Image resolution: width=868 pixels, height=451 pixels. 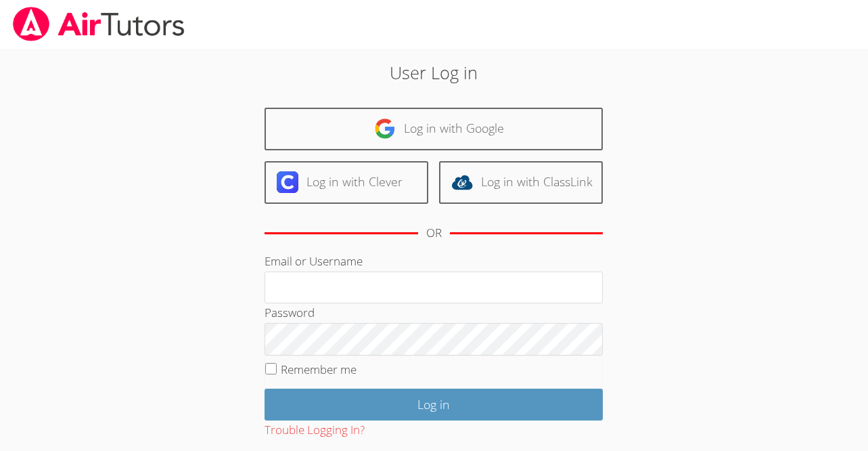 I want to click on a: Log in with Clever, so click(x=346, y=182).